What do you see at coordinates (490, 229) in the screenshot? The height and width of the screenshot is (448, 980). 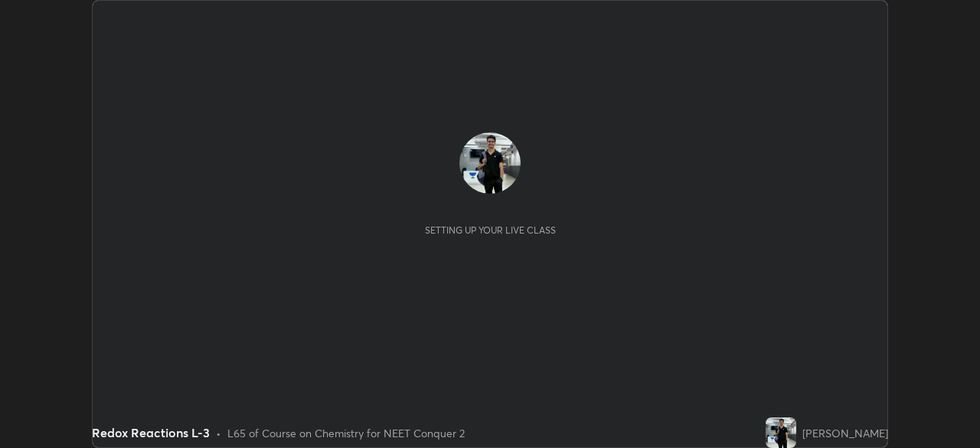 I see `div: Setting up your live class` at bounding box center [490, 229].